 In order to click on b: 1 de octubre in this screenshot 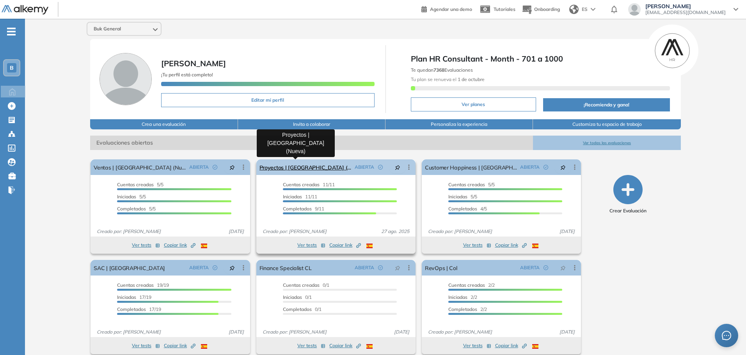, I will do `click(470, 79)`.